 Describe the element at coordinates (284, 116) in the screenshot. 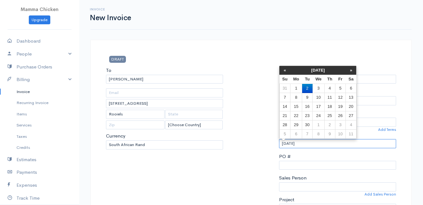

I see `td: 21` at that location.